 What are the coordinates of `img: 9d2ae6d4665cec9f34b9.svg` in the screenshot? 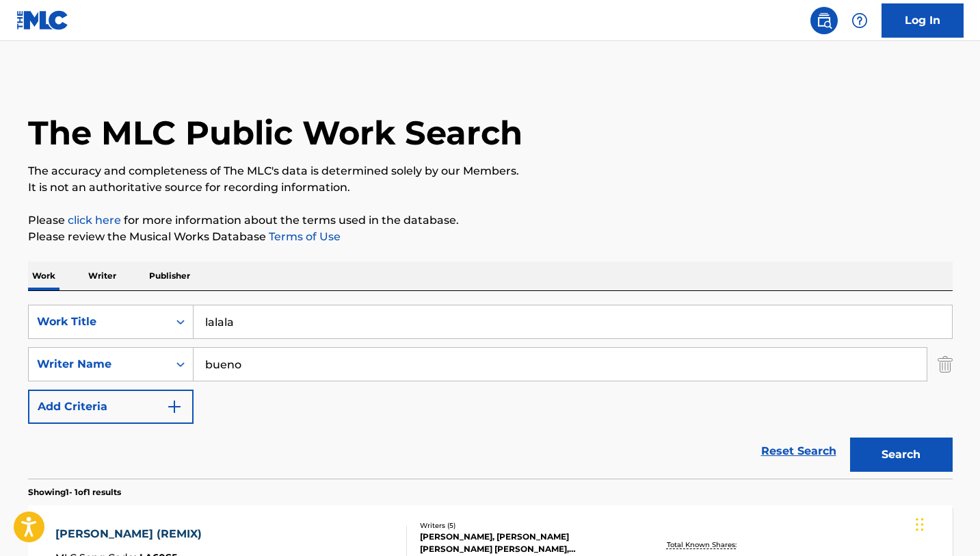 It's located at (174, 406).